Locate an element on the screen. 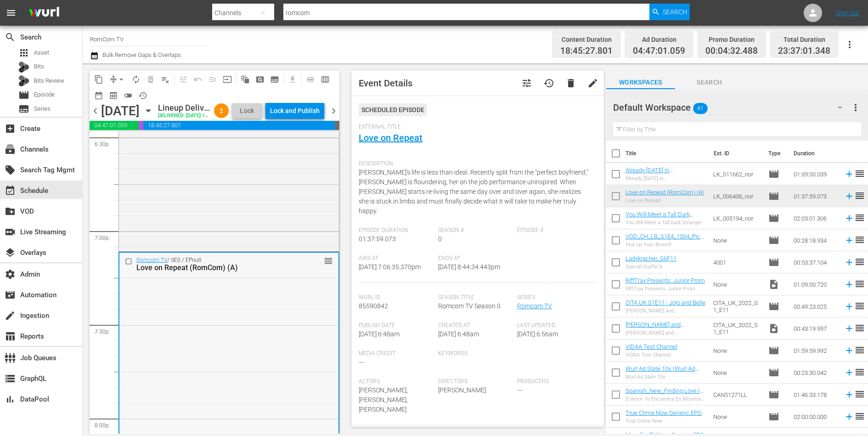 The width and height of the screenshot is (868, 436). div: Lock and Publish is located at coordinates (295, 111).